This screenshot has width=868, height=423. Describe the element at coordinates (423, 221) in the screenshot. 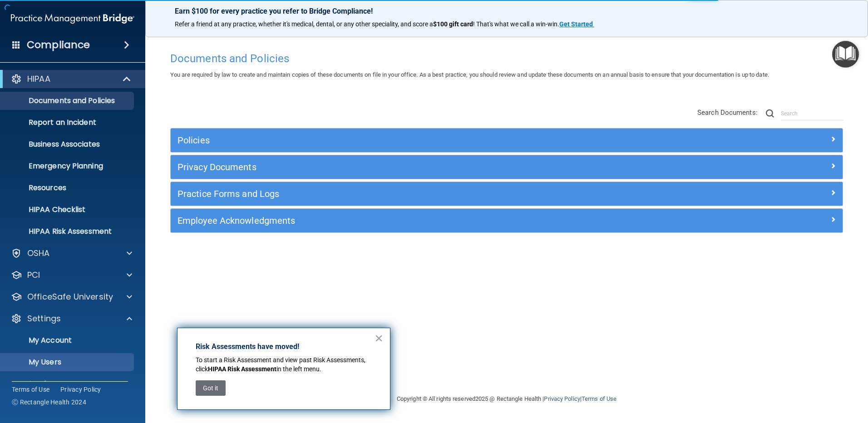

I see `h5: Employee Acknowledgments` at that location.